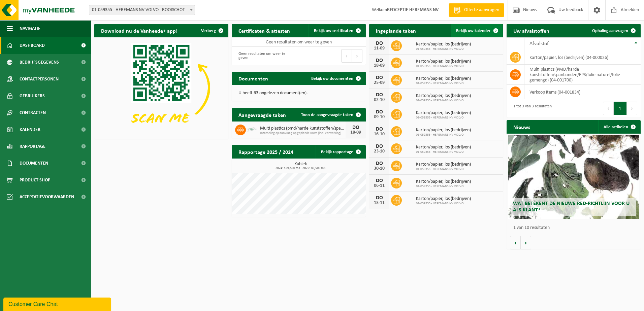  Describe the element at coordinates (531, 30) in the screenshot. I see `h2: Uw afvalstoffen` at that location.